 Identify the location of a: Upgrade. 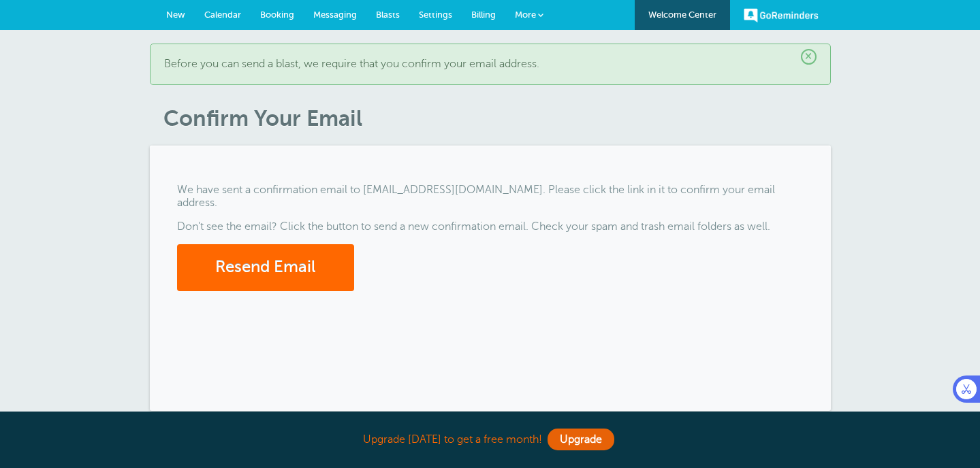
(581, 440).